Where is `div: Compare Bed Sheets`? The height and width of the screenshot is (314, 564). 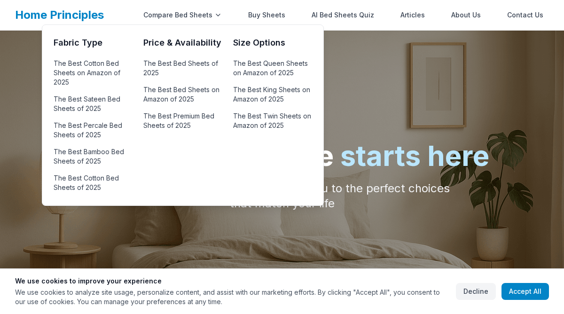
div: Compare Bed Sheets is located at coordinates (182, 15).